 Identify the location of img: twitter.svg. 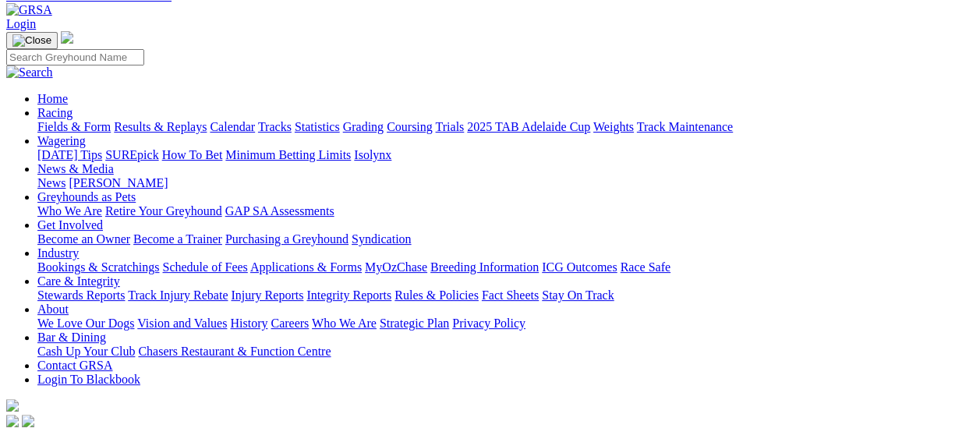
(28, 422).